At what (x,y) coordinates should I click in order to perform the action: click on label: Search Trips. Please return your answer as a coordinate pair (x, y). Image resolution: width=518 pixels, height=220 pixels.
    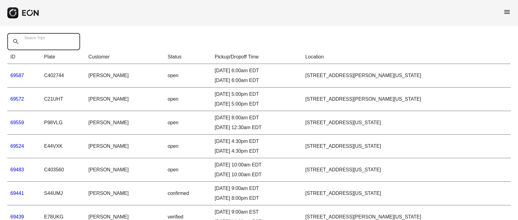
    Looking at the image, I should click on (35, 38).